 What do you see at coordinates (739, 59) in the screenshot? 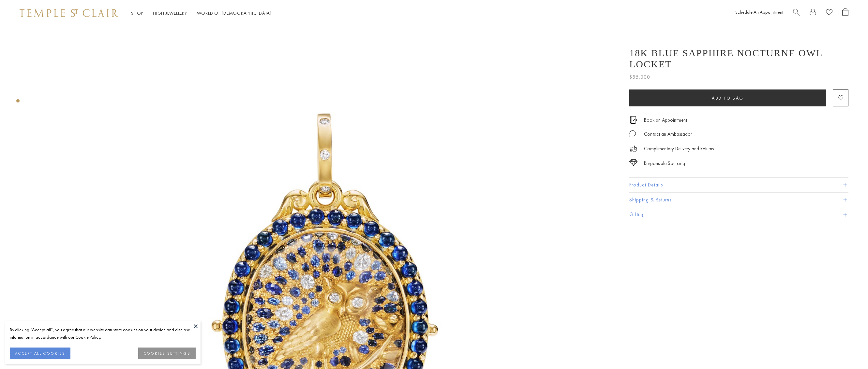
I see `h1: 18K Blue Sapphire Nocturne Owl Locket` at bounding box center [739, 59].